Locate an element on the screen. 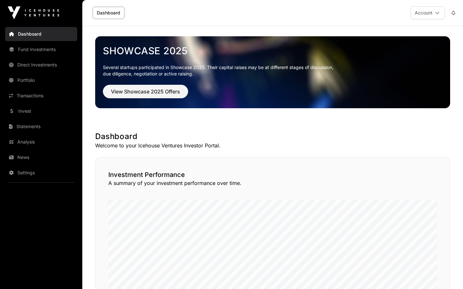 This screenshot has height=289, width=463. a: Settings is located at coordinates (41, 173).